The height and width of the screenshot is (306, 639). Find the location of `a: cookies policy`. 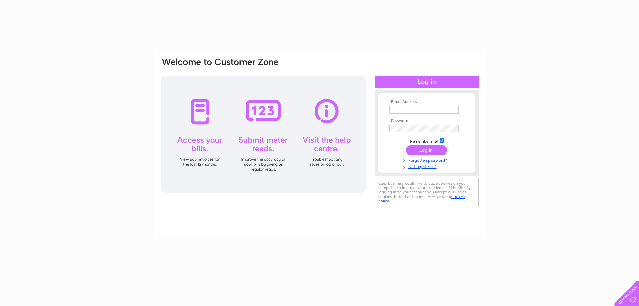

a: cookies policy is located at coordinates (422, 198).